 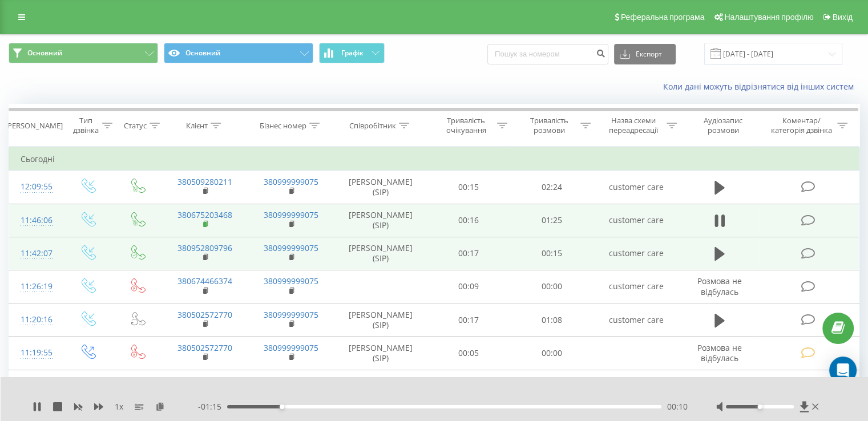 I want to click on div: 11:26:19, so click(x=36, y=286).